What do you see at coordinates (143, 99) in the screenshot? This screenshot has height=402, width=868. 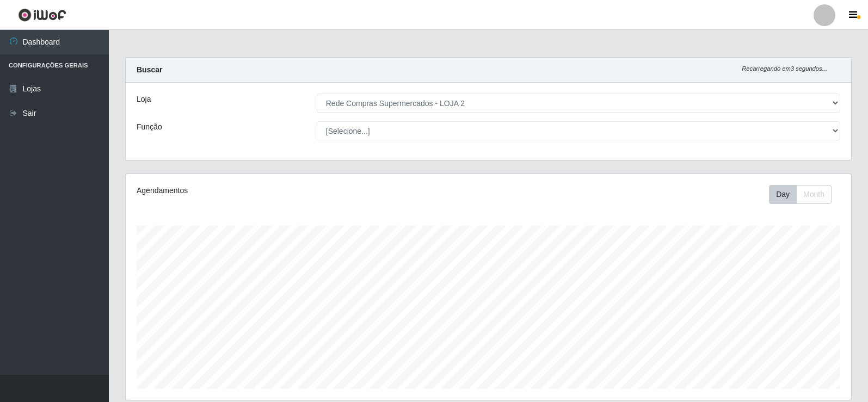 I see `label: Loja` at bounding box center [143, 99].